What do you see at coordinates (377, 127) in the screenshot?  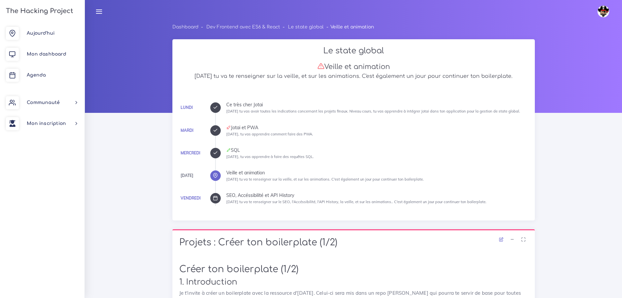 I see `div: Jotai et PWA` at bounding box center [377, 127].